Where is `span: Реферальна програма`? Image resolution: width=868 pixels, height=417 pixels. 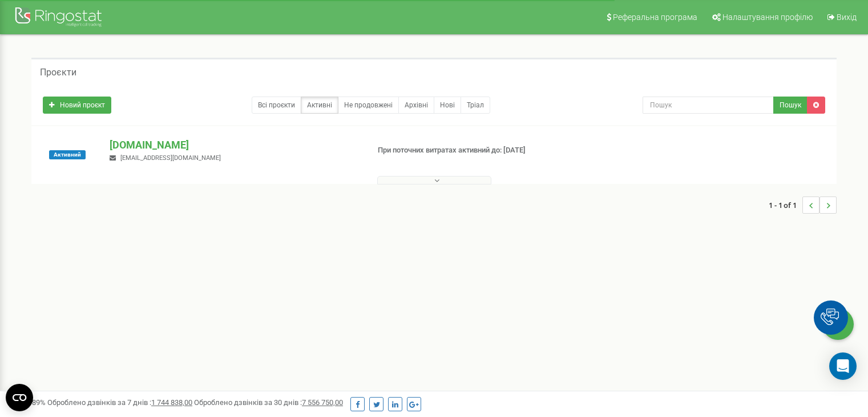
span: Реферальна програма is located at coordinates (655, 17).